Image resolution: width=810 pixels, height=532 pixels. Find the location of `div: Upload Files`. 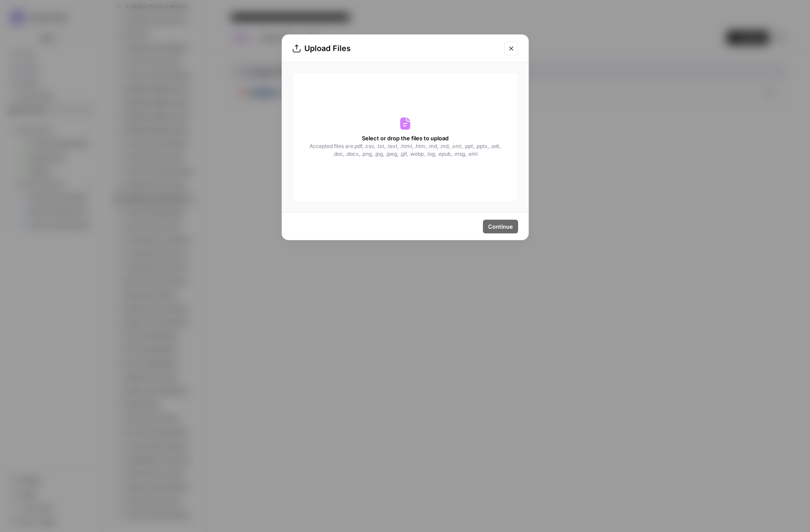

div: Upload Files is located at coordinates (395, 49).